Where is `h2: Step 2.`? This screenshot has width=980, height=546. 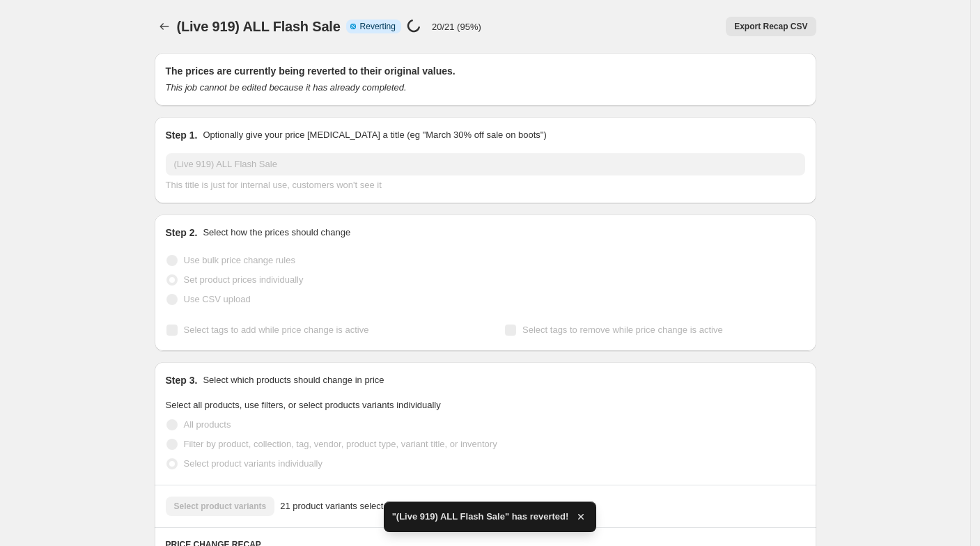 h2: Step 2. is located at coordinates (182, 233).